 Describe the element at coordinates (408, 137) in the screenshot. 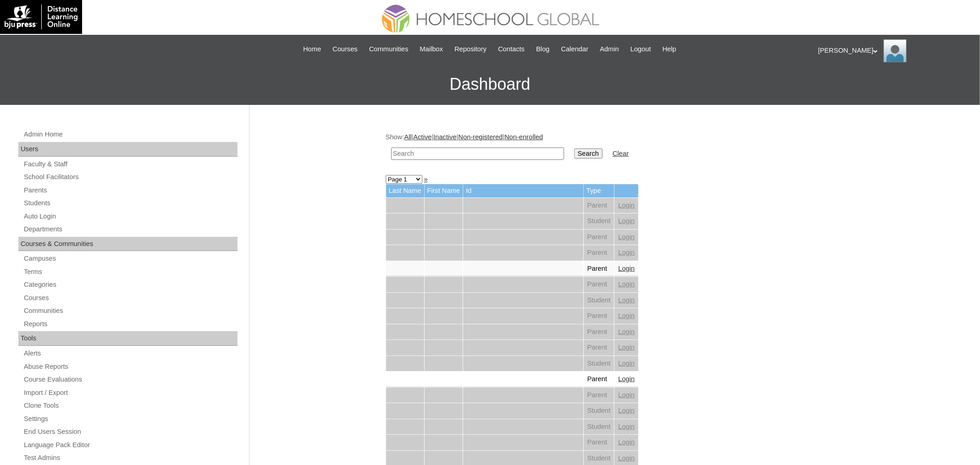

I see `a: All` at that location.